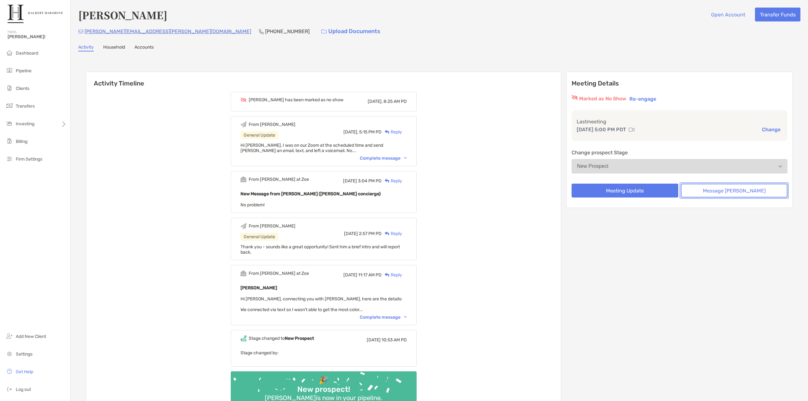  What do you see at coordinates (24, 71) in the screenshot?
I see `span: Pipeline` at bounding box center [24, 71].